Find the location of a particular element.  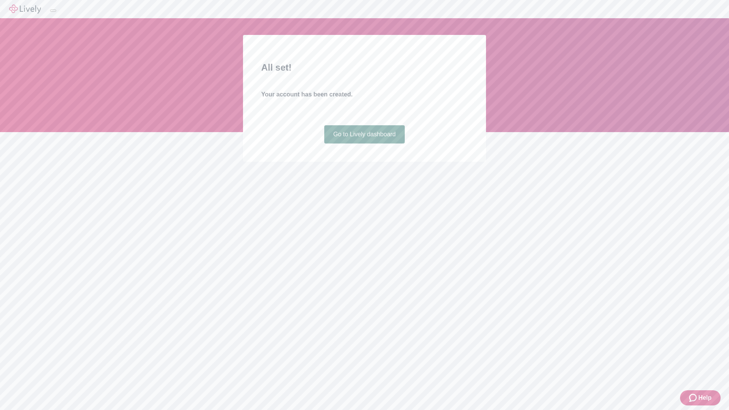

span: Help is located at coordinates (705, 398).